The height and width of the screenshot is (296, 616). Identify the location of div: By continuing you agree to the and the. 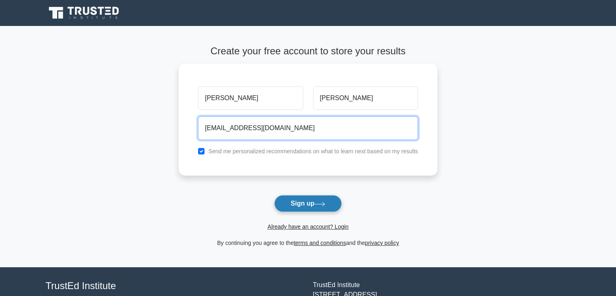
(308, 243).